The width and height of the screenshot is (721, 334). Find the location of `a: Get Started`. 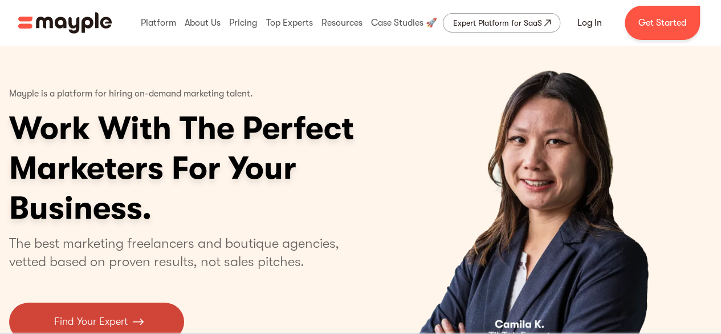

a: Get Started is located at coordinates (663, 23).